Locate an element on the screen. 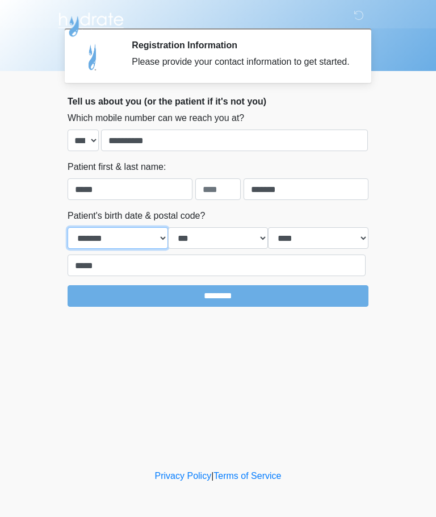 The image size is (436, 517). div: Please provide your contact information to get started. is located at coordinates (241, 62).